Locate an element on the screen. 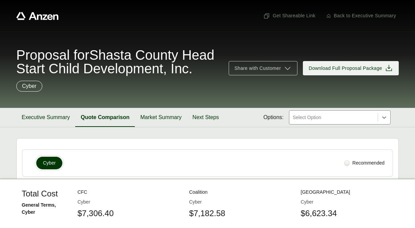 This screenshot has width=415, height=228. button: Get Shareable Link is located at coordinates (290, 16).